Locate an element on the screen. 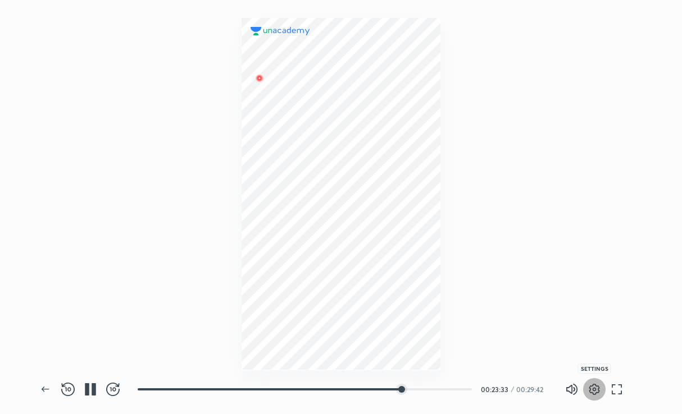 Image resolution: width=682 pixels, height=414 pixels. div: Settings is located at coordinates (594, 369).